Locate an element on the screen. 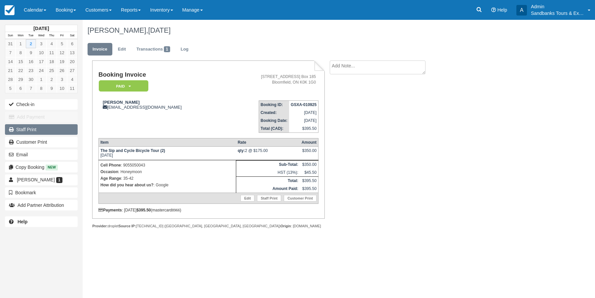 This screenshot has width=595, height=298. a: Paid is located at coordinates (122, 86).